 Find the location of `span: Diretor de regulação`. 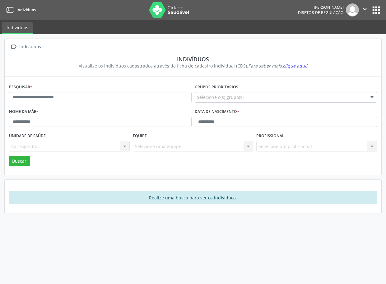

span: Diretor de regulação is located at coordinates (321, 12).